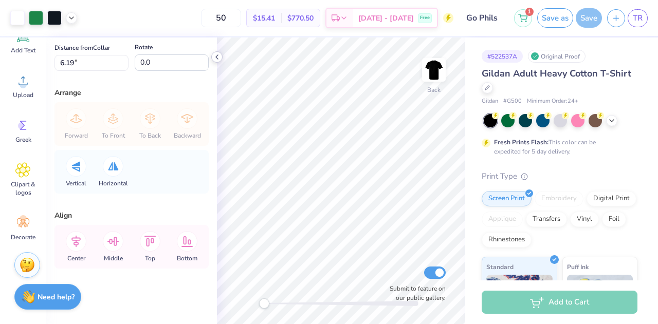 This screenshot has width=658, height=324. What do you see at coordinates (82, 48) in the screenshot?
I see `label: Distance from Collar` at bounding box center [82, 48].